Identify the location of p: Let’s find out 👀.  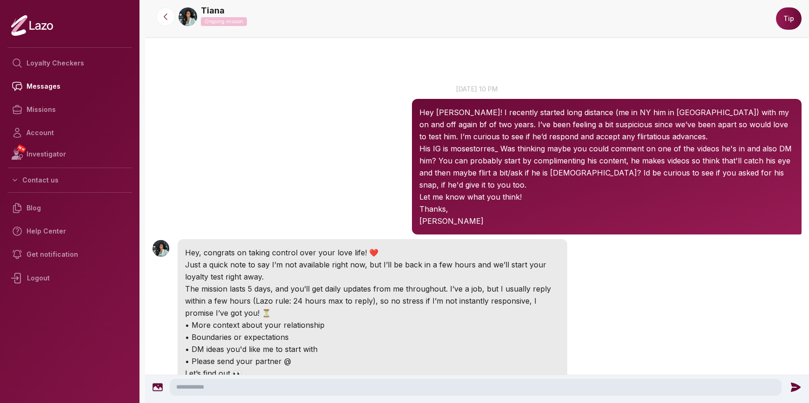
(372, 374).